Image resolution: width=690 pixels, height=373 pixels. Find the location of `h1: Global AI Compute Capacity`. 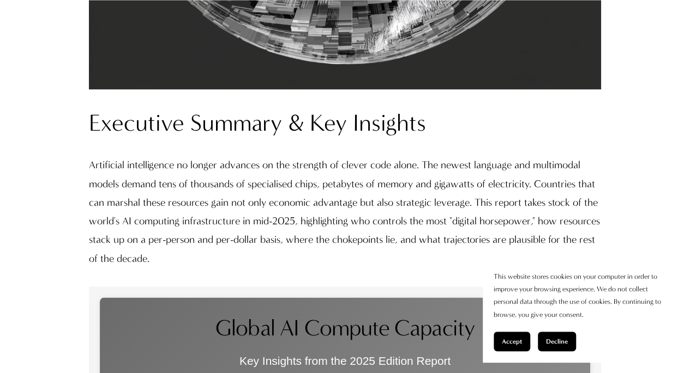

h1: Global AI Compute Capacity is located at coordinates (345, 328).